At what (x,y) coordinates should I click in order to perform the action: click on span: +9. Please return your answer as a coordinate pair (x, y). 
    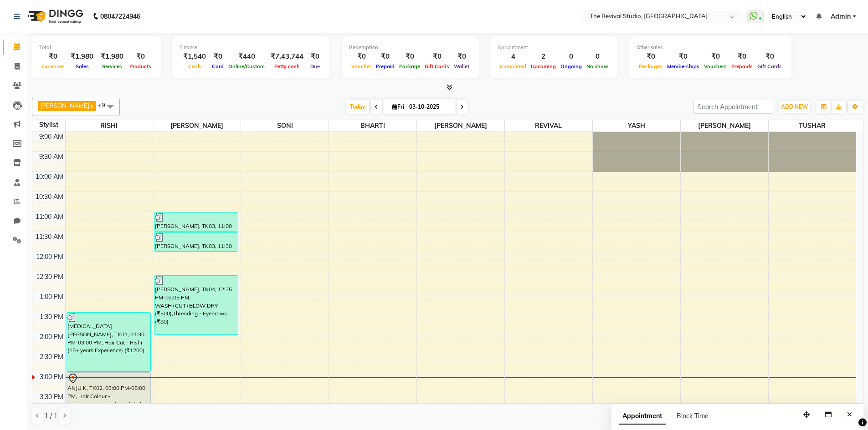
    Looking at the image, I should click on (105, 105).